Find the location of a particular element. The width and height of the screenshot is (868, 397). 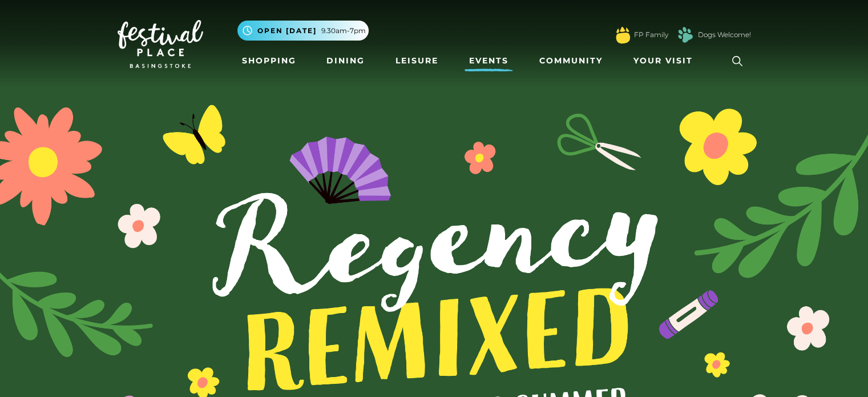

a: Shopping is located at coordinates (269, 60).